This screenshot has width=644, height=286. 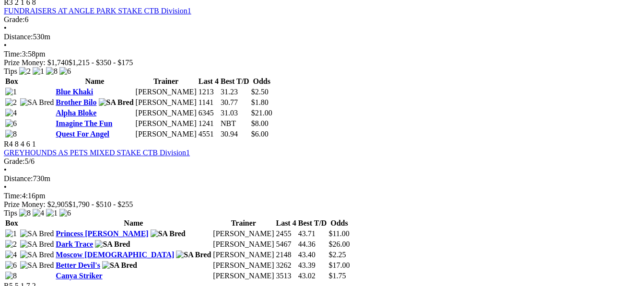 What do you see at coordinates (235, 123) in the screenshot?
I see `td: NBT` at bounding box center [235, 123].